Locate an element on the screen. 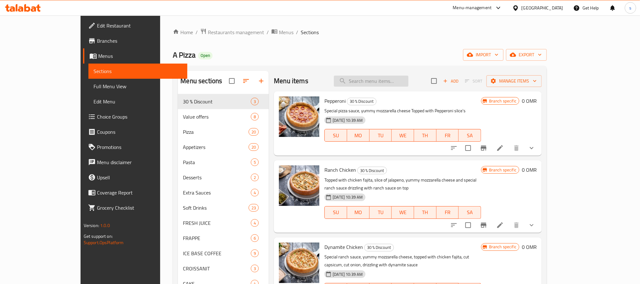 This screenshot has width=640, height=284. span: Add item is located at coordinates (451, 81).